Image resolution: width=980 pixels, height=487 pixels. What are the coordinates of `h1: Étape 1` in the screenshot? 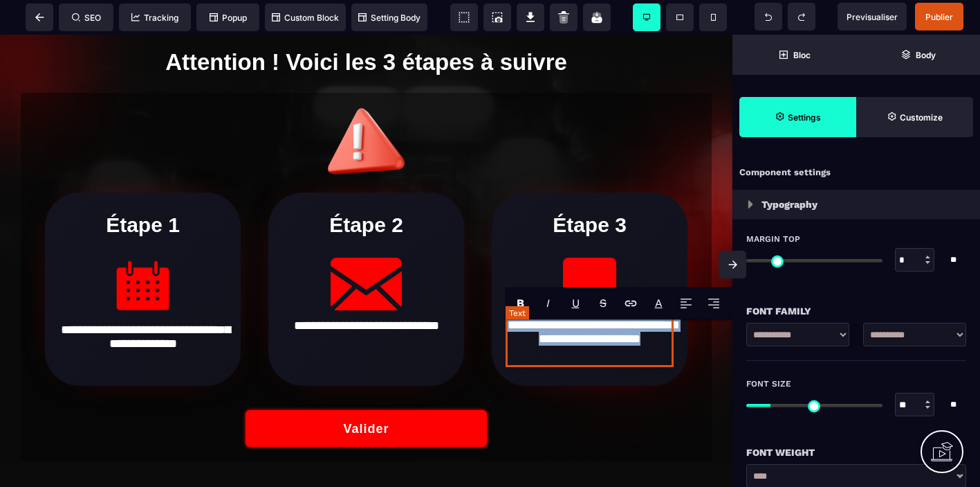 It's located at (143, 190).